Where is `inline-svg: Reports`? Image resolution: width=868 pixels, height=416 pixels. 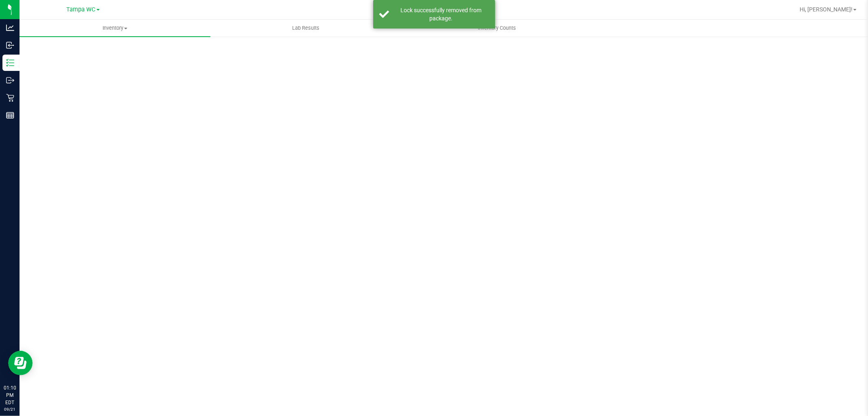
inline-svg: Reports is located at coordinates (10, 115).